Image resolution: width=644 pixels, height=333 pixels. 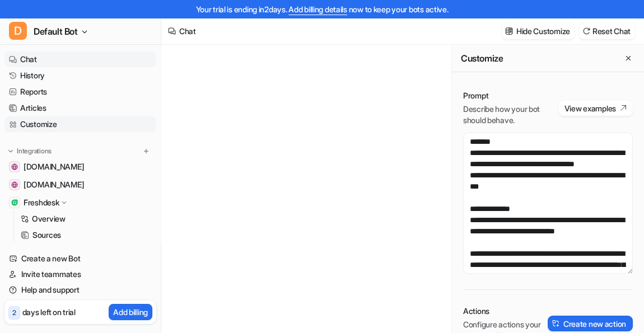 What do you see at coordinates (87, 219) in the screenshot?
I see `a: Overview` at bounding box center [87, 219].